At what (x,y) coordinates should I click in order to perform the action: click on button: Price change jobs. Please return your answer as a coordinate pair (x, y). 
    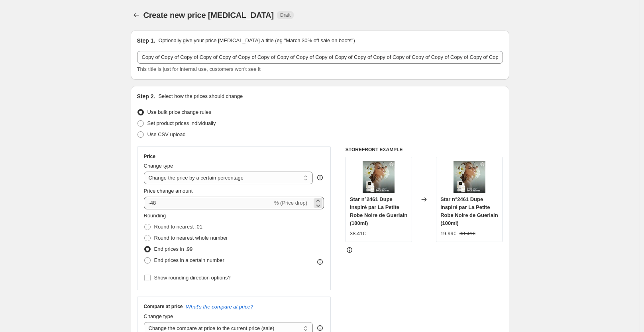
    Looking at the image, I should click on (136, 15).